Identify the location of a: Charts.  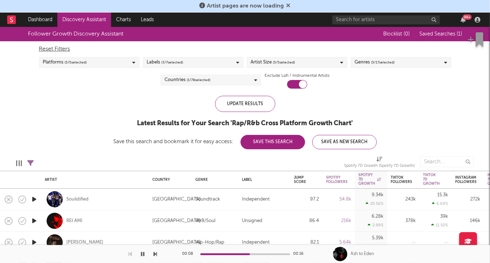
(123, 20).